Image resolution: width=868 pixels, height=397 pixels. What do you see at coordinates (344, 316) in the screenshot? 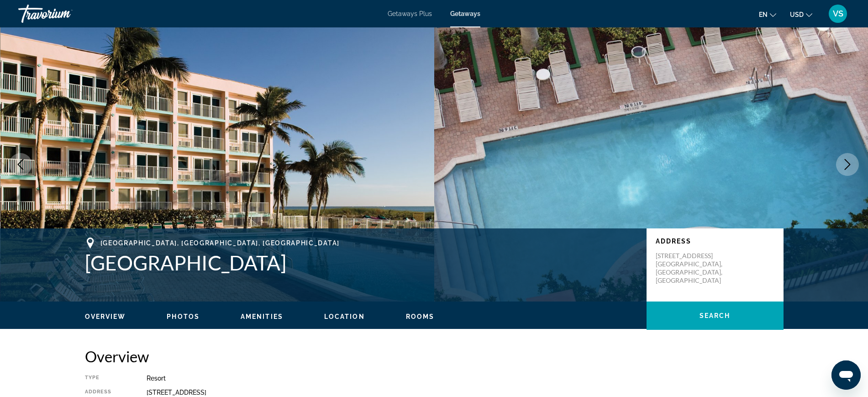
I see `button: Location` at bounding box center [344, 316].